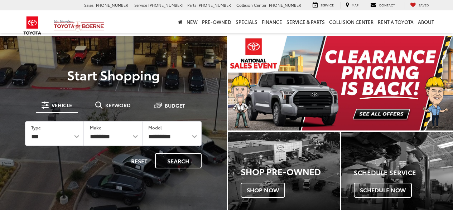 The width and height of the screenshot is (453, 212). Describe the element at coordinates (192, 22) in the screenshot. I see `a: New` at that location.